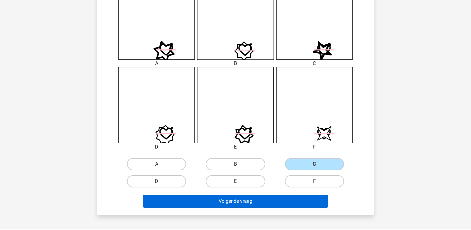 The image size is (471, 230). I want to click on label: B, so click(235, 164).